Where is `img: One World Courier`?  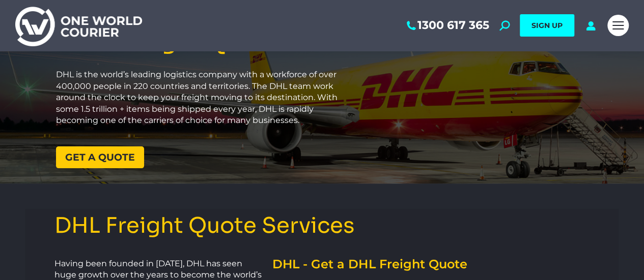
img: One World Courier is located at coordinates (78, 25).